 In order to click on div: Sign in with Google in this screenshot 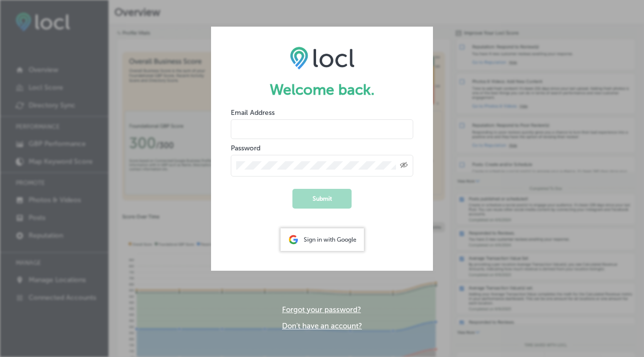, I will do `click(322, 240)`.